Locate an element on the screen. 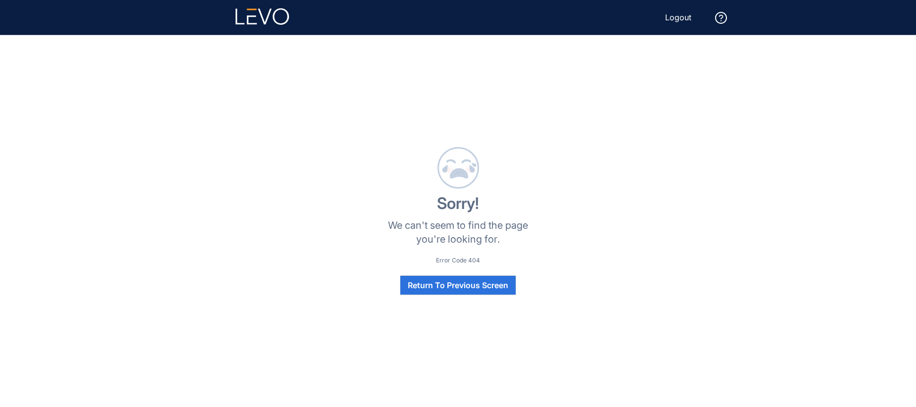 Image resolution: width=916 pixels, height=407 pixels. p: We can't seem to find the page is located at coordinates (458, 225).